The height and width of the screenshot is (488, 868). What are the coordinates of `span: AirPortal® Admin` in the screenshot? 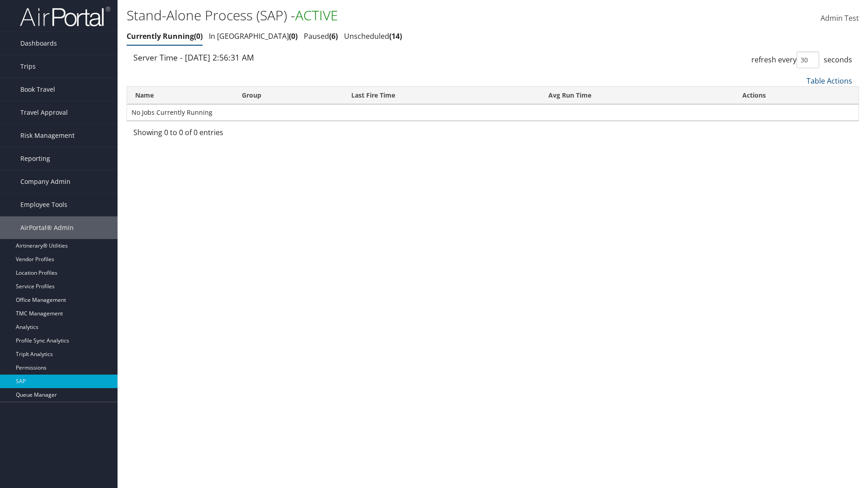 It's located at (47, 228).